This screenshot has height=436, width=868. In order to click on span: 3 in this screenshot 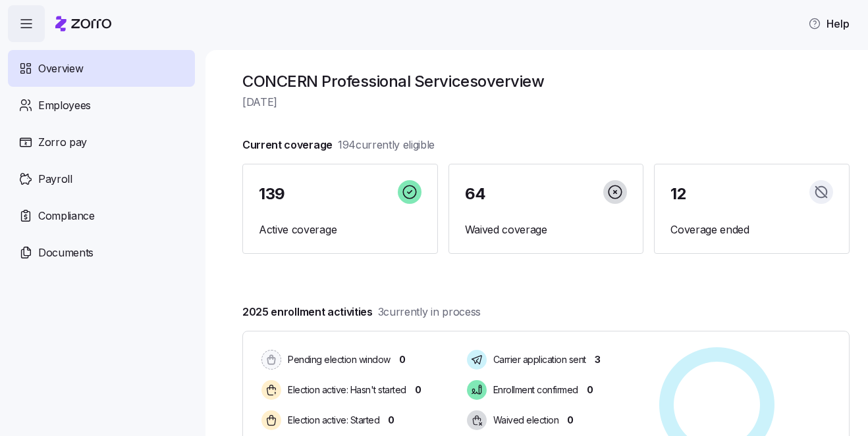, I will do `click(597, 360)`.